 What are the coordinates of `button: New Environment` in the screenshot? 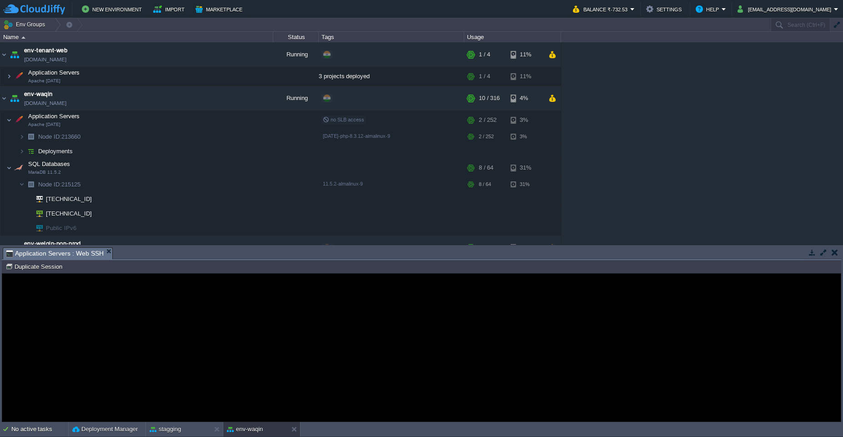 It's located at (113, 9).